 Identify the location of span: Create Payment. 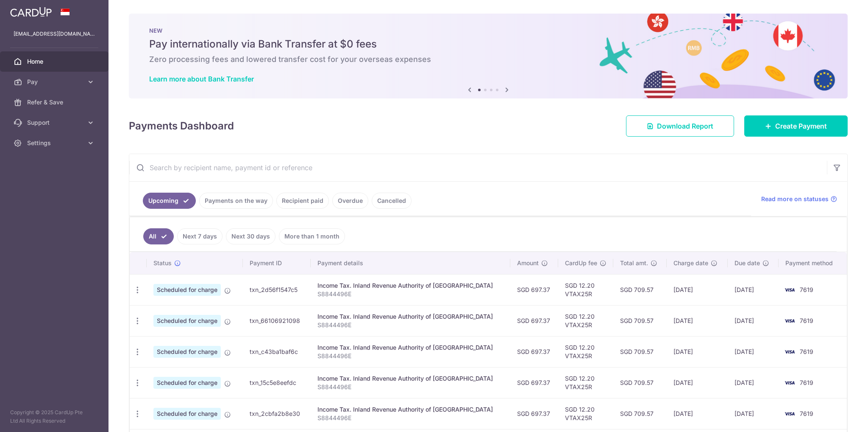
(801, 126).